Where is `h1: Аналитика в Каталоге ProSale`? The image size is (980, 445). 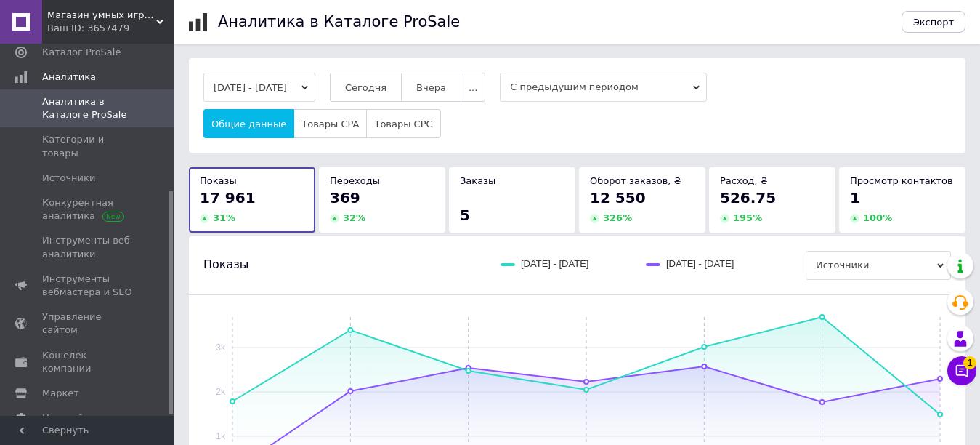 h1: Аналитика в Каталоге ProSale is located at coordinates (338, 21).